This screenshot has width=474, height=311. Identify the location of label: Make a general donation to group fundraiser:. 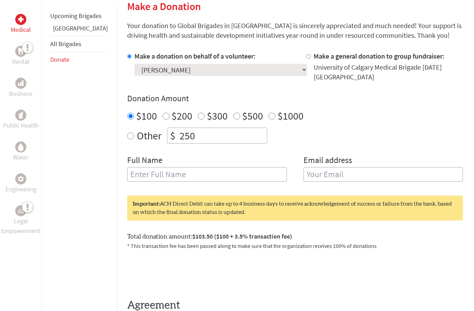
(379, 56).